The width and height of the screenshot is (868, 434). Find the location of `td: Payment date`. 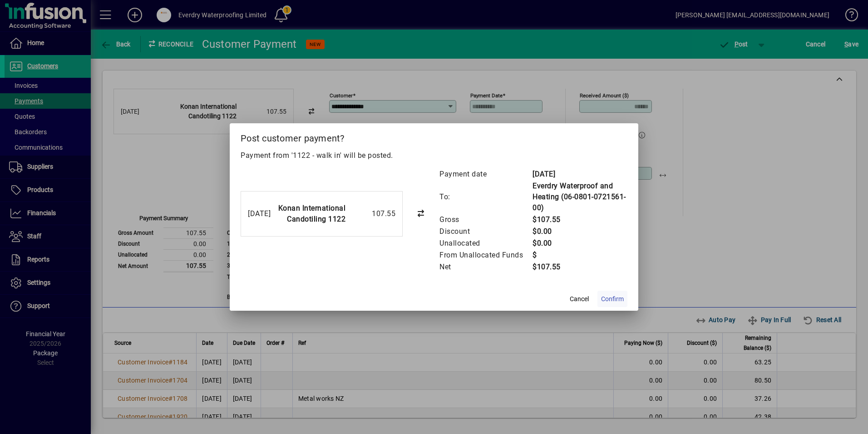

td: Payment date is located at coordinates (486, 174).